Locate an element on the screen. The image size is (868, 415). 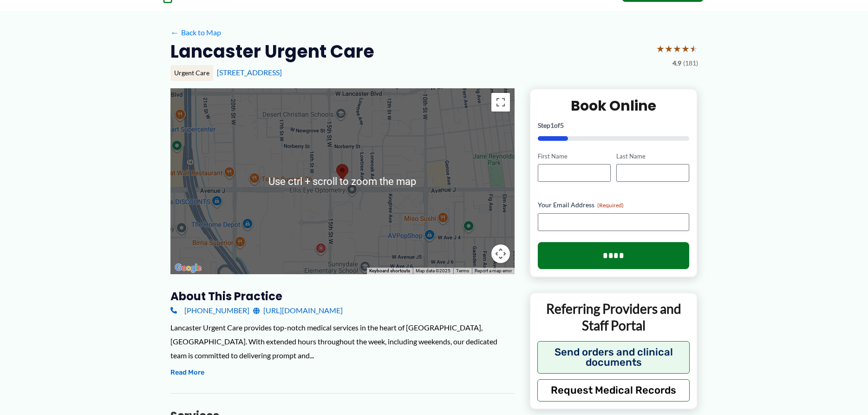
span: (Required) is located at coordinates (610, 205).